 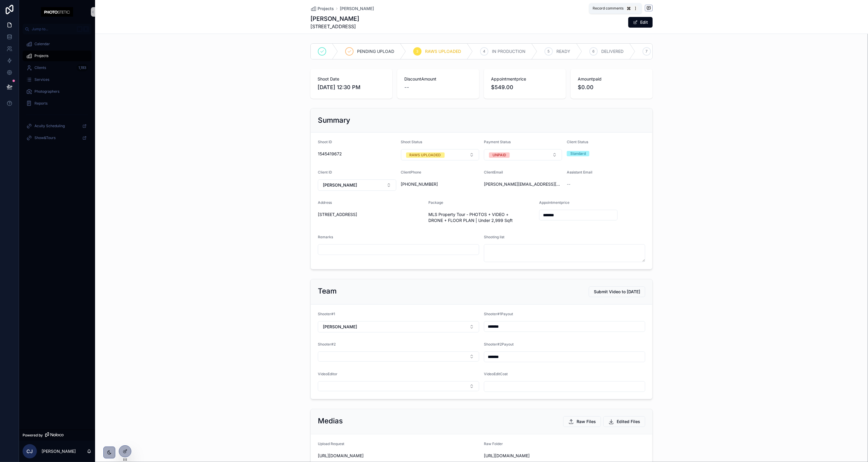 What do you see at coordinates (82, 67) in the screenshot?
I see `div: 1,193` at bounding box center [82, 67].